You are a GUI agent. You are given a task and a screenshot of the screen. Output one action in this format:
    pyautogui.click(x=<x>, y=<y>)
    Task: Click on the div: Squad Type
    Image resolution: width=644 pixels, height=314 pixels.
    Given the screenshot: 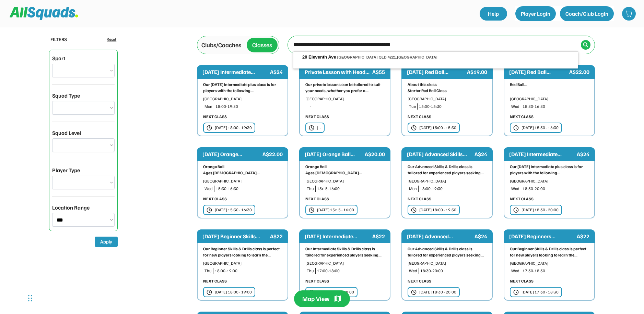 What is the action you would take?
    pyautogui.click(x=66, y=95)
    